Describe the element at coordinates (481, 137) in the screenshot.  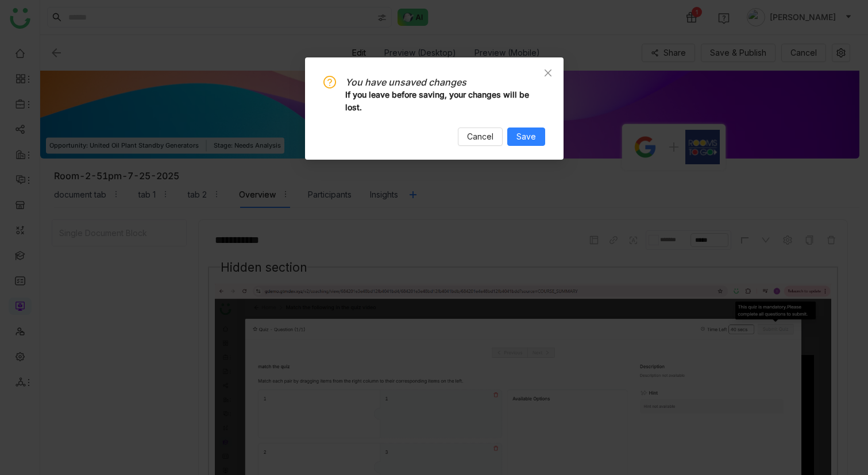
I see `button: Cancel` at that location.